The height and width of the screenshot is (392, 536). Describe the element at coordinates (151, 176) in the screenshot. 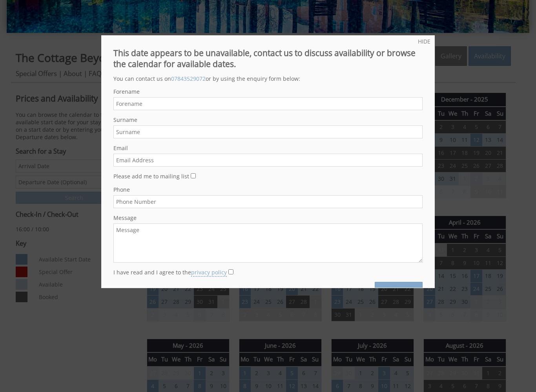

I see `label: Please add me to mailing list` at that location.